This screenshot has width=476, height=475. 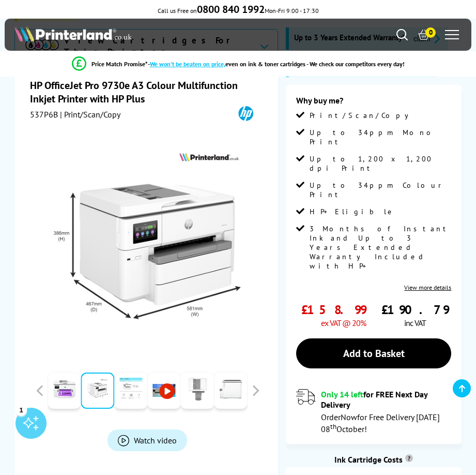 I want to click on a: Printerland Logo, so click(x=126, y=35).